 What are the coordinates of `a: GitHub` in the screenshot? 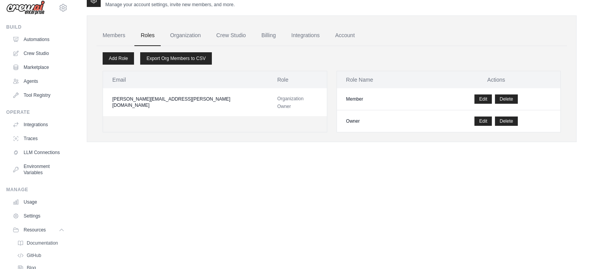 It's located at (41, 256).